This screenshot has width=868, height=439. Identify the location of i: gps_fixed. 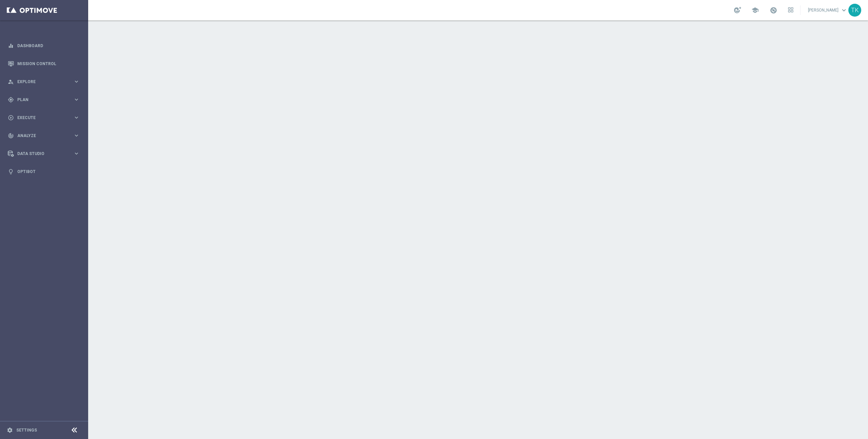
(11, 100).